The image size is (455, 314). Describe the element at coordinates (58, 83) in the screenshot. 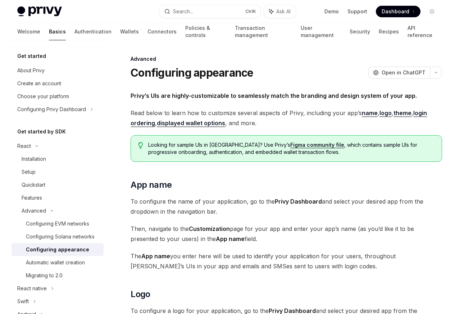

I see `a: Create an account` at that location.